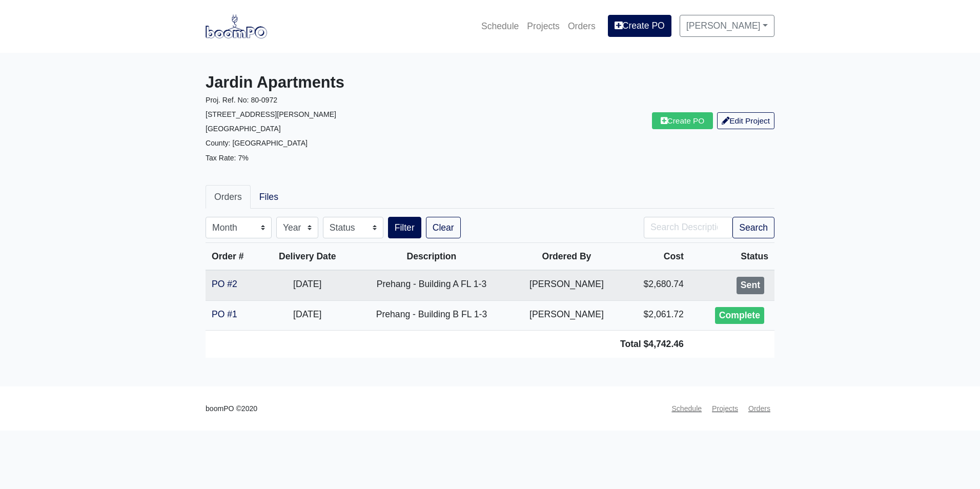 This screenshot has height=489, width=980. Describe the element at coordinates (344, 82) in the screenshot. I see `h3: Jardin Apartments` at that location.